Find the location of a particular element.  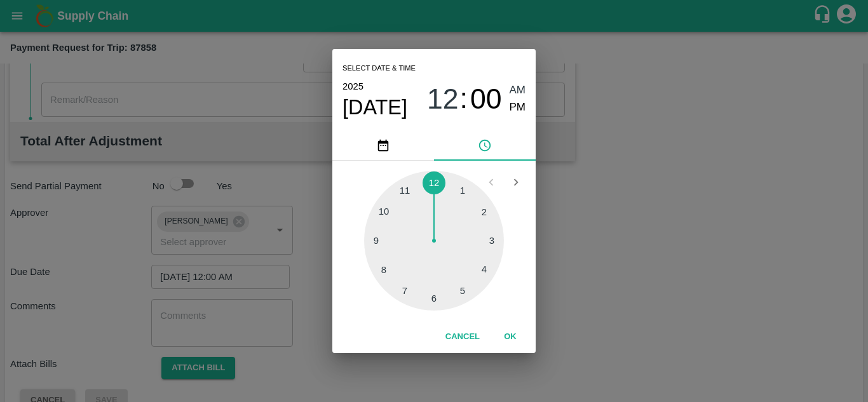

span: 00 is located at coordinates (486, 99).